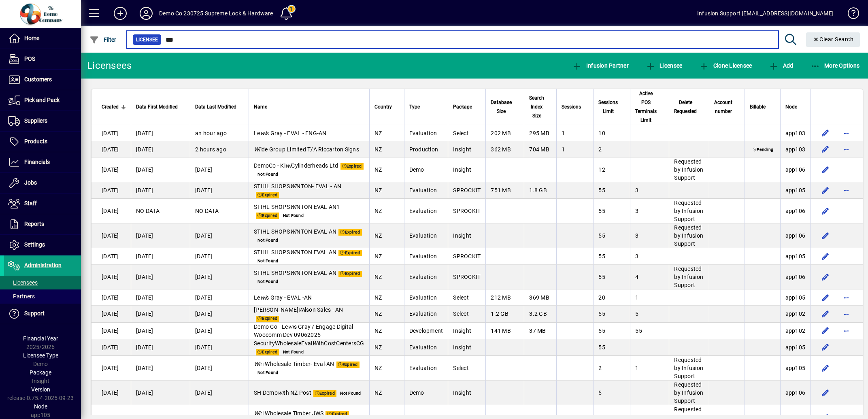 This screenshot has width=868, height=419. Describe the element at coordinates (114, 107) in the screenshot. I see `div: Created` at that location.